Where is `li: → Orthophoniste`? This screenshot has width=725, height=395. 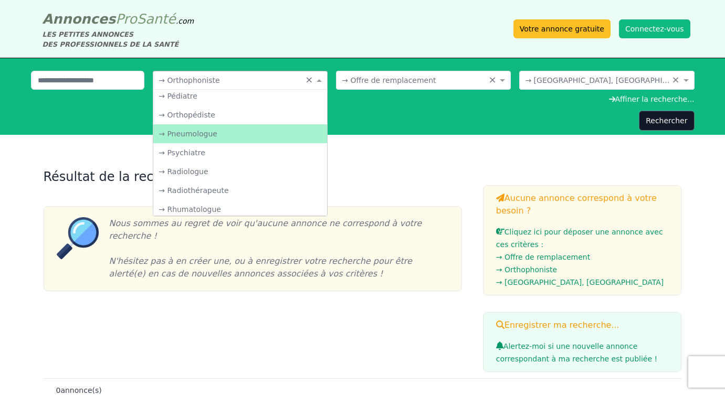
li: → Orthophoniste is located at coordinates (582, 270).